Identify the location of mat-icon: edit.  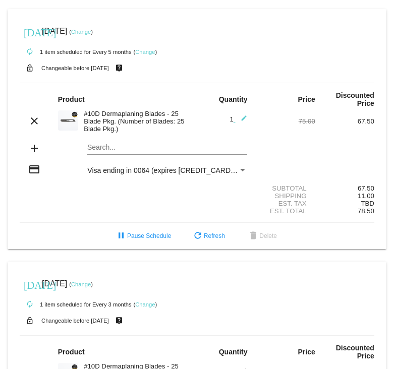
(241, 121).